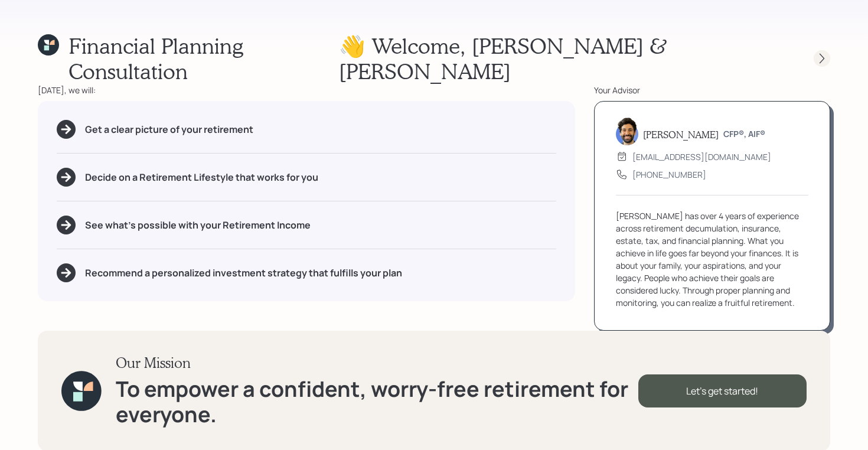  What do you see at coordinates (243, 273) in the screenshot?
I see `h5: Recommend a personalized investment strategy that fulfills your plan` at bounding box center [243, 273].